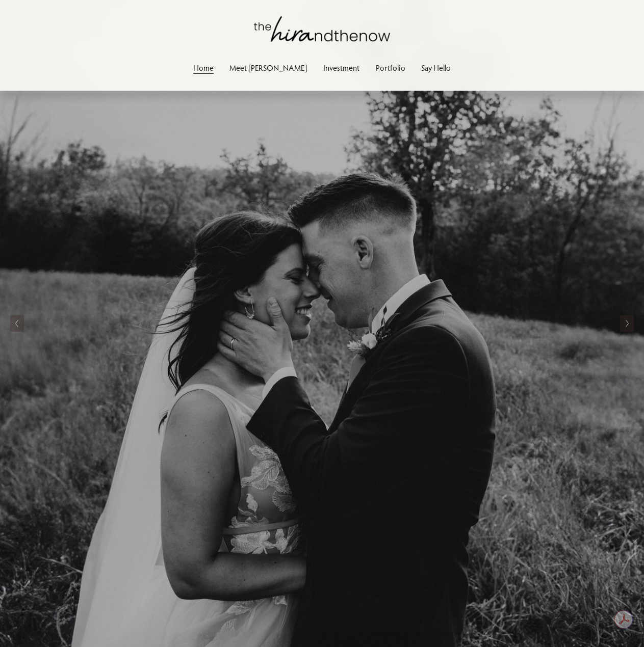 The image size is (644, 647). I want to click on a: Portfolio, so click(390, 67).